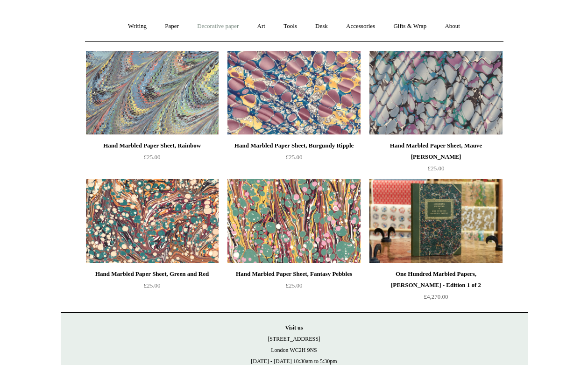 The width and height of the screenshot is (588, 365). I want to click on a: Tools, so click(290, 26).